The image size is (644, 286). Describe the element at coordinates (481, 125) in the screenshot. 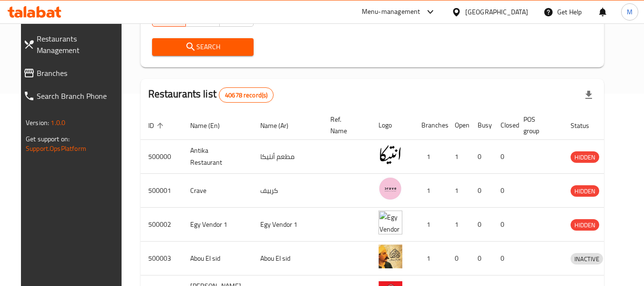

I see `th: Busy` at that location.